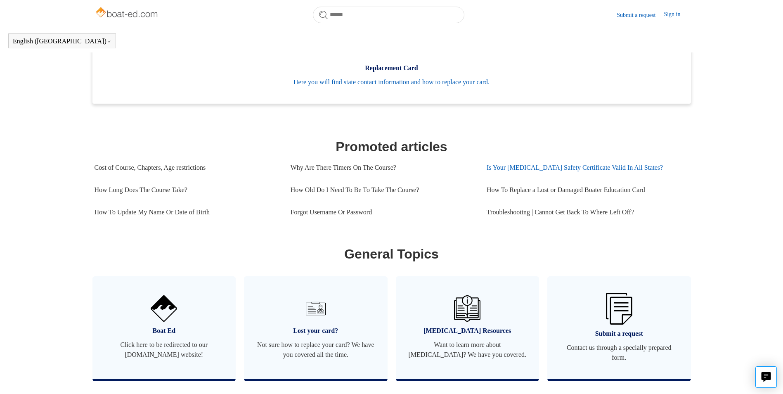 The width and height of the screenshot is (783, 394). What do you see at coordinates (392, 146) in the screenshot?
I see `h1: Promoted articles` at bounding box center [392, 146].